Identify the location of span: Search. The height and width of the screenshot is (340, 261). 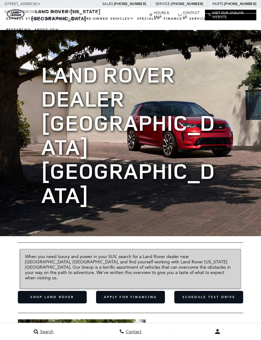
(46, 331).